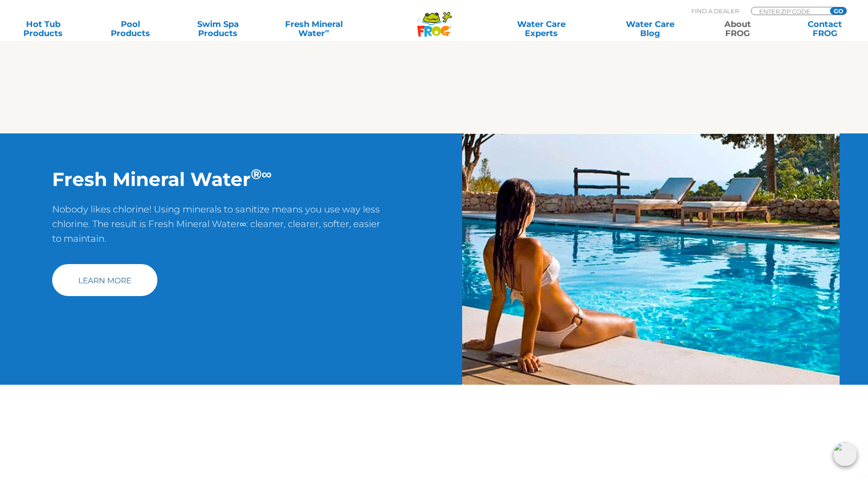 The width and height of the screenshot is (868, 477). I want to click on a: Water CareExperts, so click(541, 29).